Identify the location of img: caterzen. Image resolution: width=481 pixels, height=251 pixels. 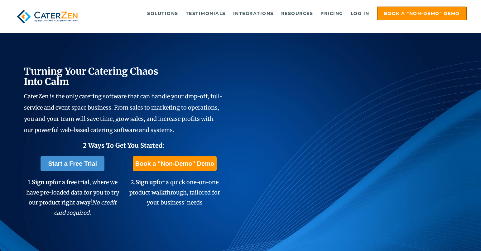
(47, 17).